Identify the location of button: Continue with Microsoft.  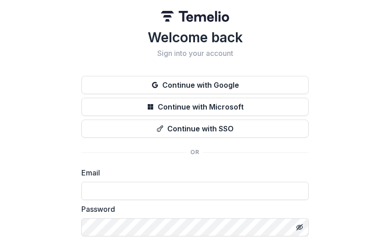
(195, 107).